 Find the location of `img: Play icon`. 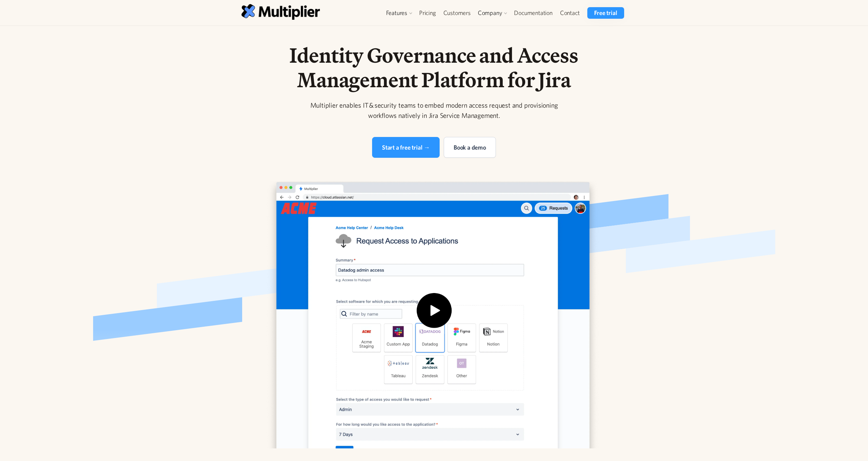

img: Play icon is located at coordinates (434, 315).